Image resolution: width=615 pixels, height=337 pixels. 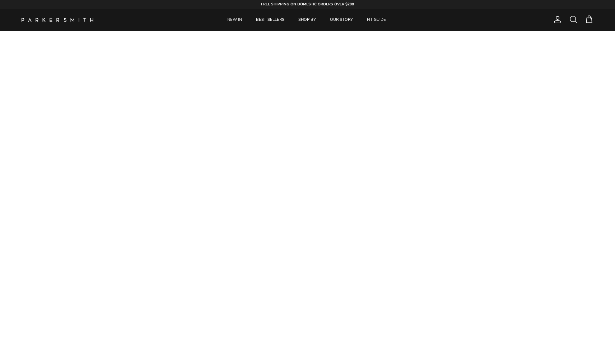 What do you see at coordinates (306, 20) in the screenshot?
I see `div: Primary` at bounding box center [306, 20].